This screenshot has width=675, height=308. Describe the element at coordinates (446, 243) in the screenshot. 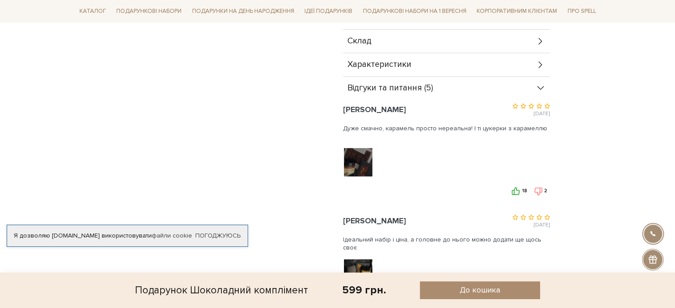

I see `div: Ідеальний набір і ціна, а головне до нього можно додати ще щось своє` at that location.